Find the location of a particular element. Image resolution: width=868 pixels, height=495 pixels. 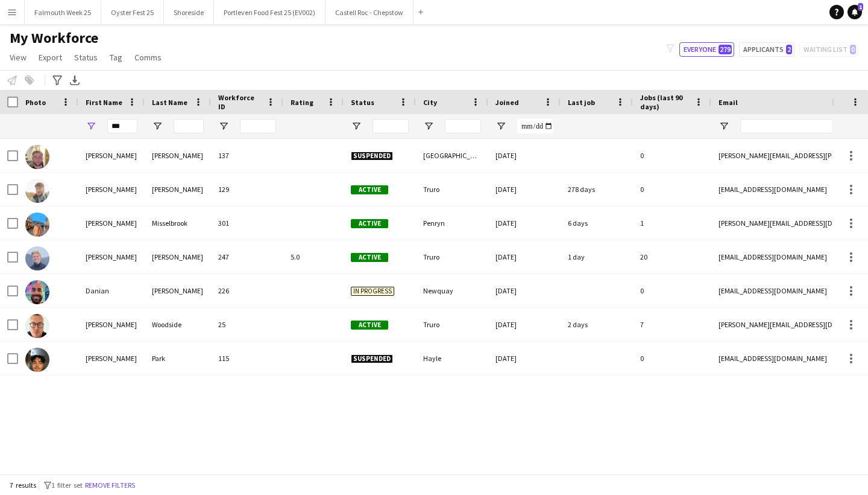

div: 25 is located at coordinates (247, 324).